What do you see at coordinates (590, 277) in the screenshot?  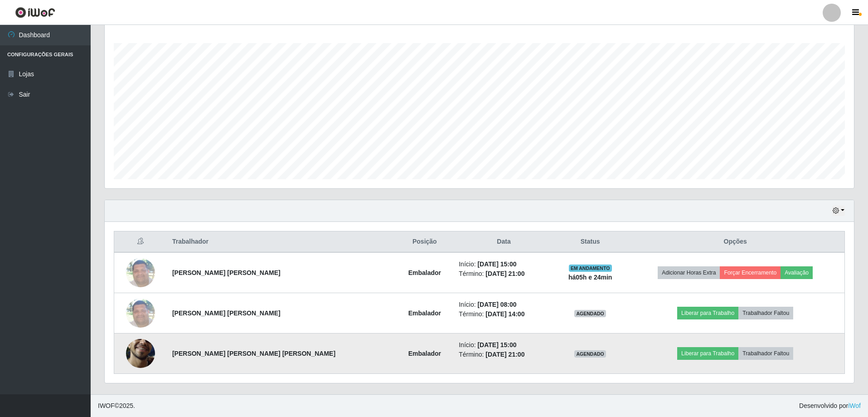 I see `strong: há 05 h e 24 min` at bounding box center [590, 277].